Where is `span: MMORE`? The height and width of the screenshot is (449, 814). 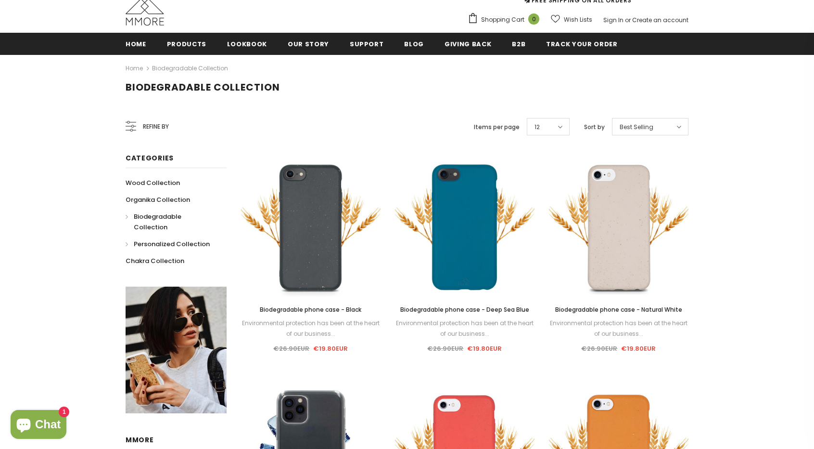
span: MMORE is located at coordinates (140, 439).